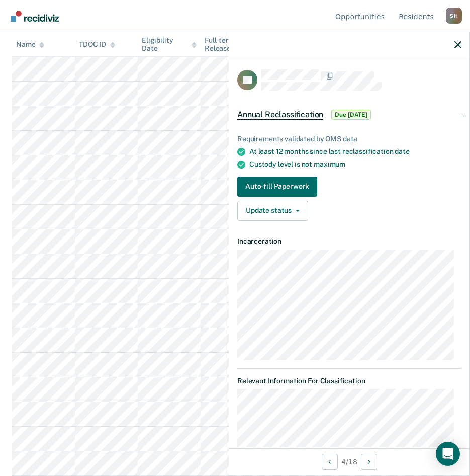 Image resolution: width=470 pixels, height=476 pixels. What do you see at coordinates (329, 164) in the screenshot?
I see `span: maximum` at bounding box center [329, 164].